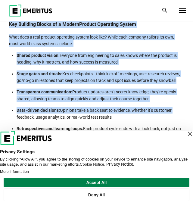  Describe the element at coordinates (108, 24) in the screenshot. I see `b: Product Operating System` at that location.